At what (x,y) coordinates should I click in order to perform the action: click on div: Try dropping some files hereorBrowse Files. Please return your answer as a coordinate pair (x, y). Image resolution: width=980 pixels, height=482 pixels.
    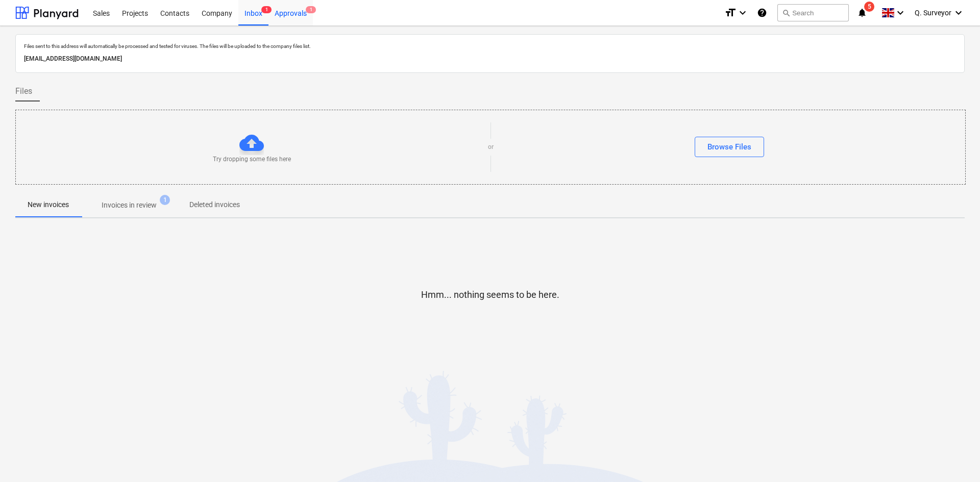
    Looking at the image, I should click on (491, 147).